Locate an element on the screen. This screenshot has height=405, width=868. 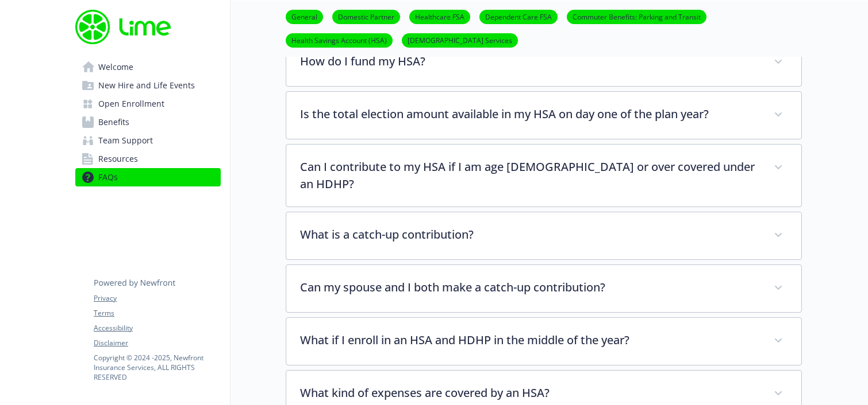
p: Can my spouse and I both make a catch-up contribution? is located at coordinates (530, 288).